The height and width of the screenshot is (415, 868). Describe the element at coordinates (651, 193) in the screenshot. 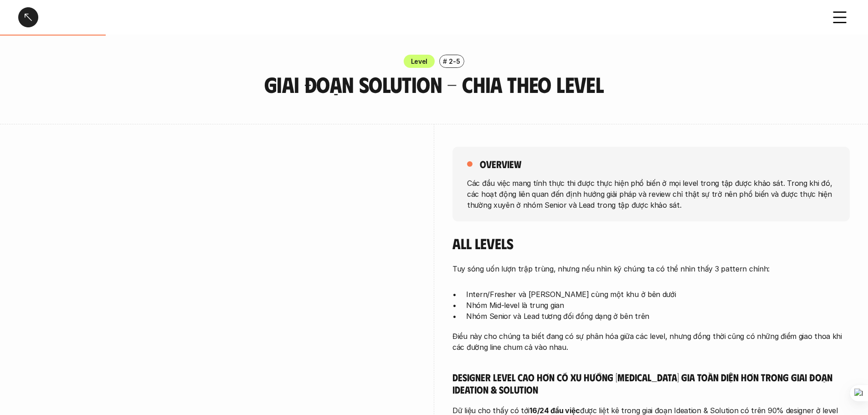

I see `p: Các đầu việc mang tính thực thi được thực hiện phổ biến ở mọi level trong tập được khảo sát. Tron...` at that location.